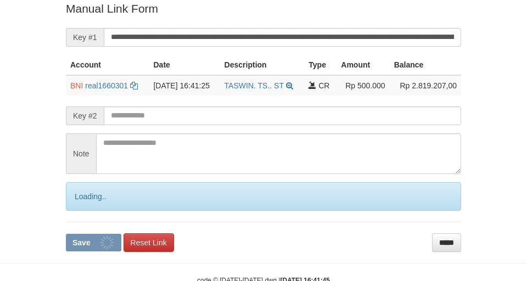 The width and height of the screenshot is (527, 281). What do you see at coordinates (254, 86) in the screenshot?
I see `a: TASWIN. TS.. ST` at bounding box center [254, 86].